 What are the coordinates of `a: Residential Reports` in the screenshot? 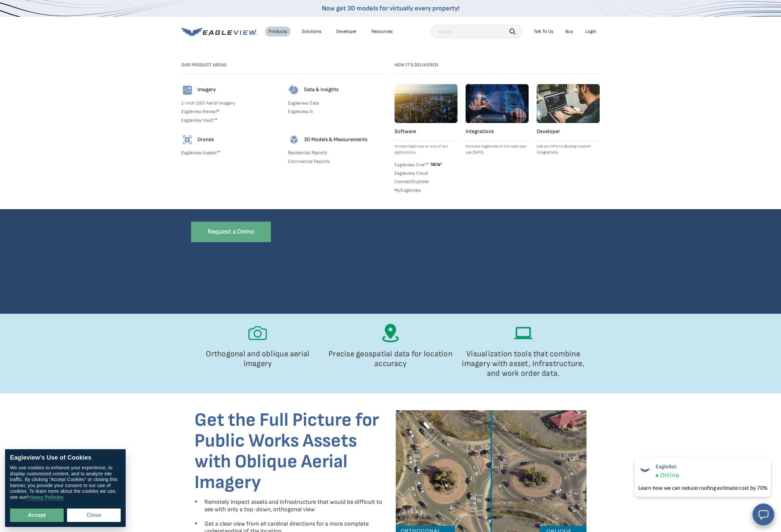 It's located at (337, 153).